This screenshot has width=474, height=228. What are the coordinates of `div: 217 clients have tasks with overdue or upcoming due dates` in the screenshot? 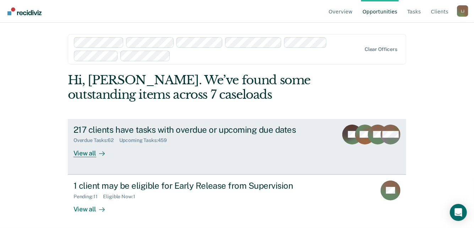 It's located at (198, 130).